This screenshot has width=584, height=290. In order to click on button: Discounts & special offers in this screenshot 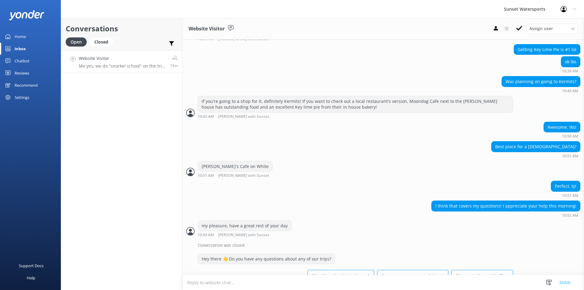, I will do `click(482, 276)`.